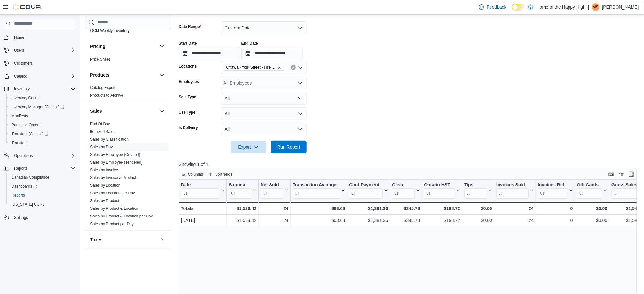  Describe the element at coordinates (104, 170) in the screenshot. I see `a: Sales by Invoice` at that location.